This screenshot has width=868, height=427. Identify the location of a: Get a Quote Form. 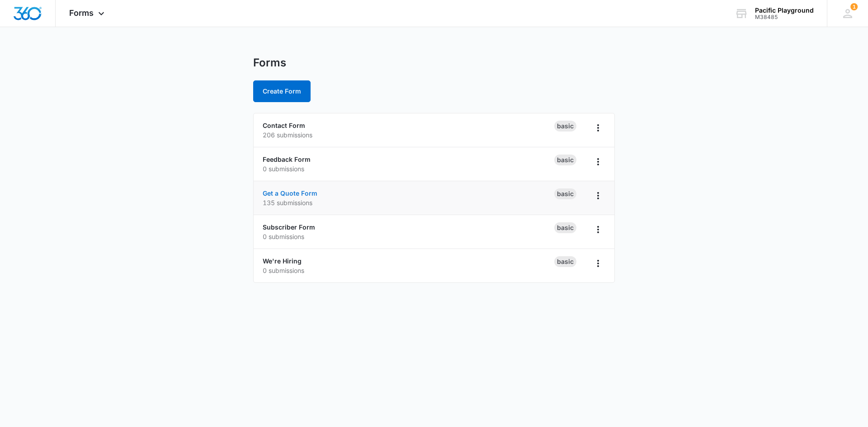
(290, 193).